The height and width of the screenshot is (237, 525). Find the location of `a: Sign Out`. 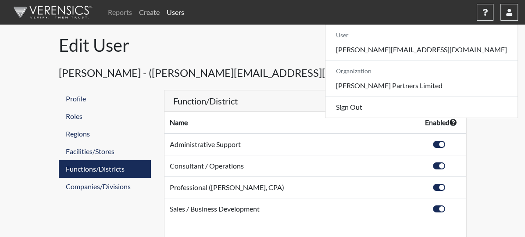

a: Sign Out is located at coordinates (421, 107).